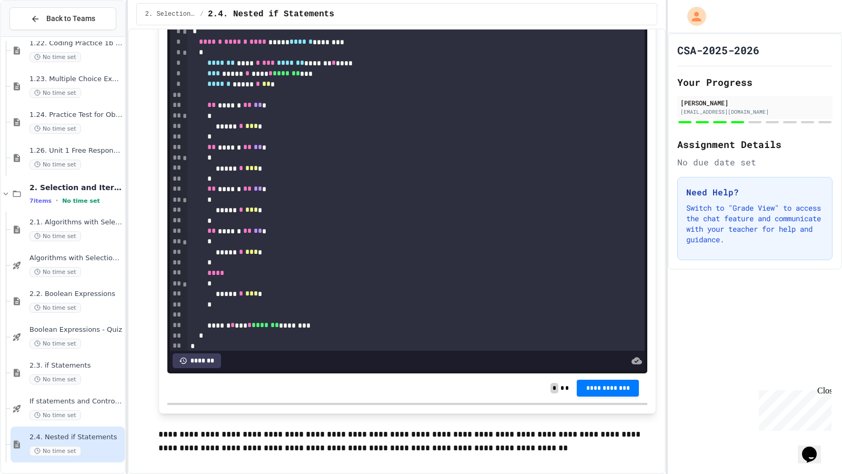  I want to click on span: 1.24. Practice Test for Objects (1.12-1.14), so click(76, 115).